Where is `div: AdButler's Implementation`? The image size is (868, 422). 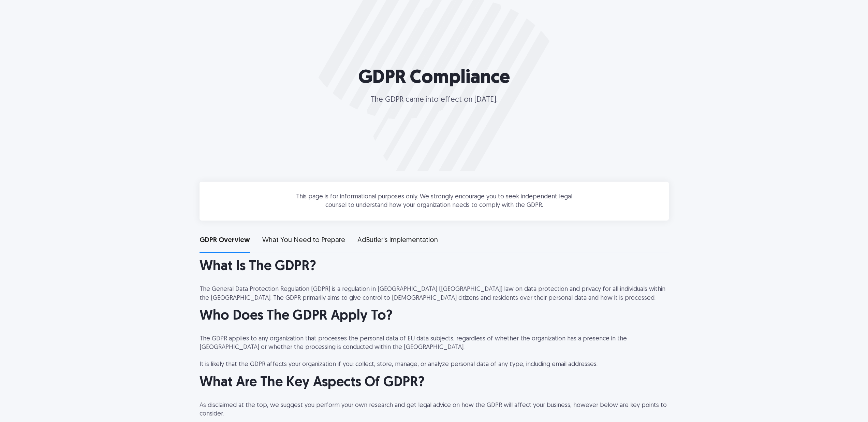 div: AdButler's Implementation is located at coordinates (398, 241).